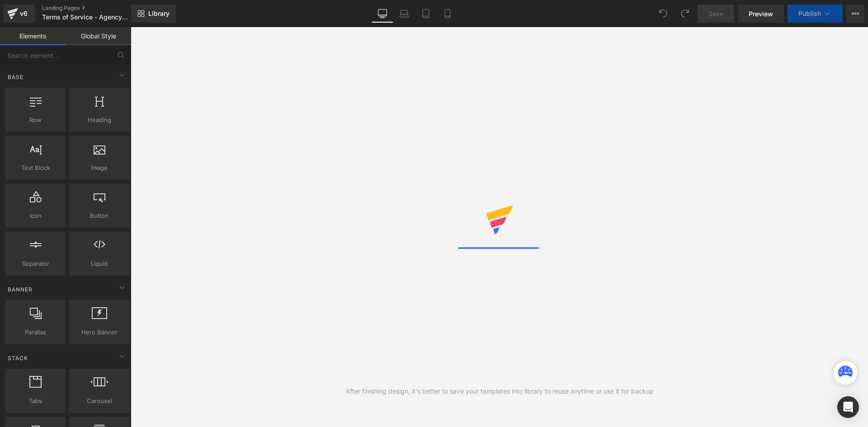 This screenshot has width=868, height=427. What do you see at coordinates (500, 391) in the screenshot?
I see `div: After finishing design, it's better to save your templates into library to reuse anytime or use i...` at bounding box center [500, 391].